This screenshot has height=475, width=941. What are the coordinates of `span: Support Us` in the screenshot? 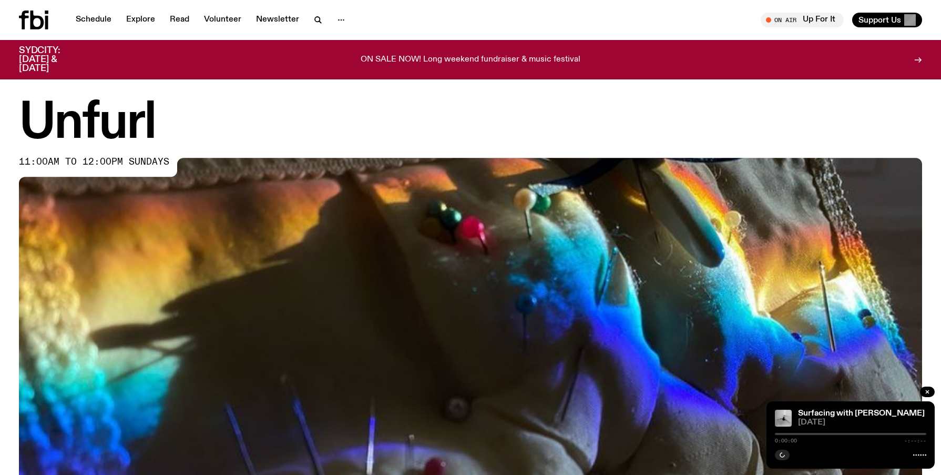 It's located at (879, 20).